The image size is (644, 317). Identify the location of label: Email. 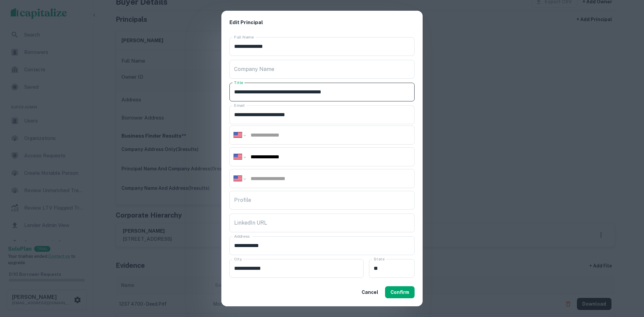
(240, 105).